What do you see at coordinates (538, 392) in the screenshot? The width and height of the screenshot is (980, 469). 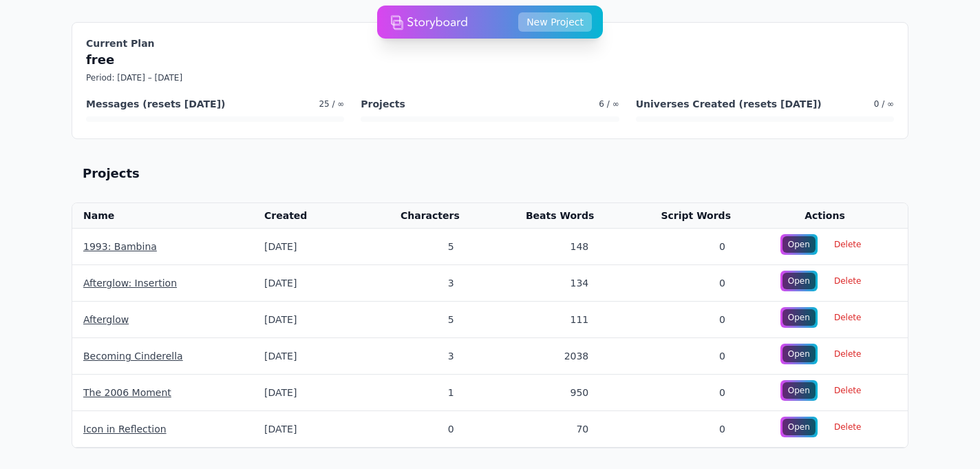 I see `td: 950` at bounding box center [538, 392].